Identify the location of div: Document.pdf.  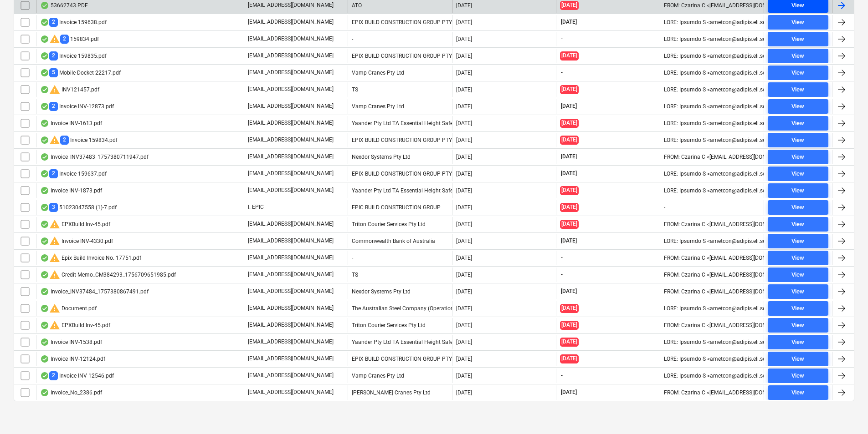
(69, 309).